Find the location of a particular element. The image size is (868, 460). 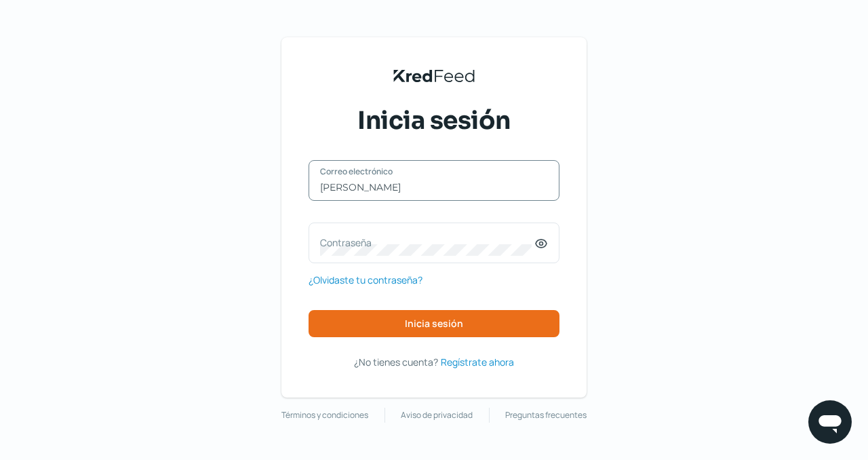

a: ¿Olvidaste tu contraseña? is located at coordinates (366, 280).